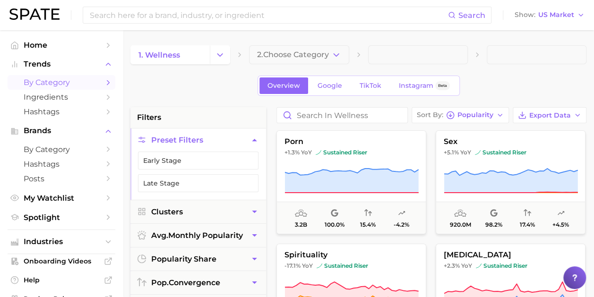 Image resolution: width=594 pixels, height=297 pixels. I want to click on span: +1.3%, so click(292, 152).